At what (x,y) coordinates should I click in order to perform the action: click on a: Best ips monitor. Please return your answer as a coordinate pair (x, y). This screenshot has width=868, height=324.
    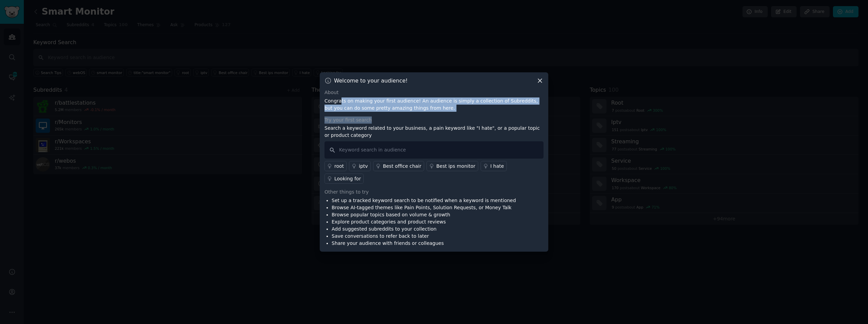
    Looking at the image, I should click on (452, 167).